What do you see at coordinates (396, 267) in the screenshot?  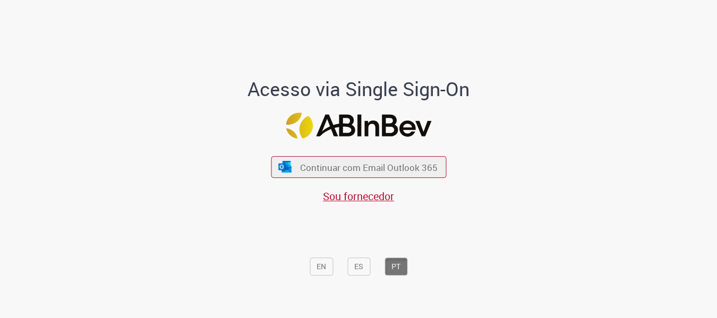 I see `button: PT` at bounding box center [396, 267].